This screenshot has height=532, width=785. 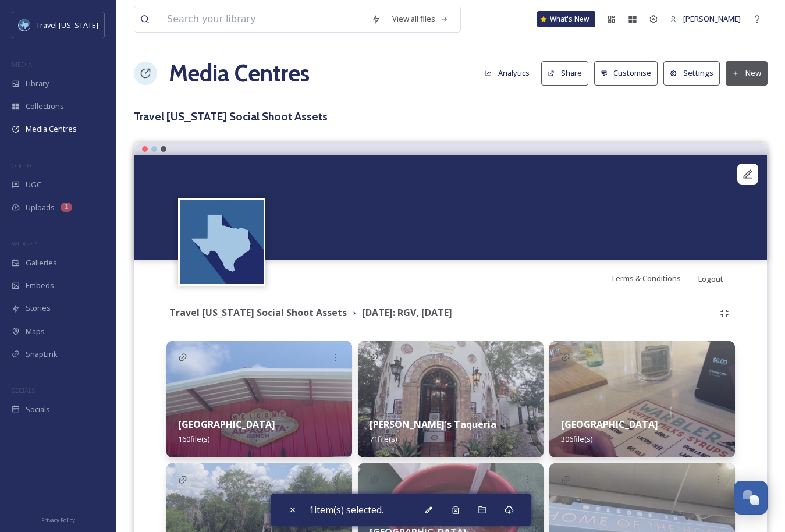 What do you see at coordinates (420, 18) in the screenshot?
I see `a: View all files` at bounding box center [420, 18].